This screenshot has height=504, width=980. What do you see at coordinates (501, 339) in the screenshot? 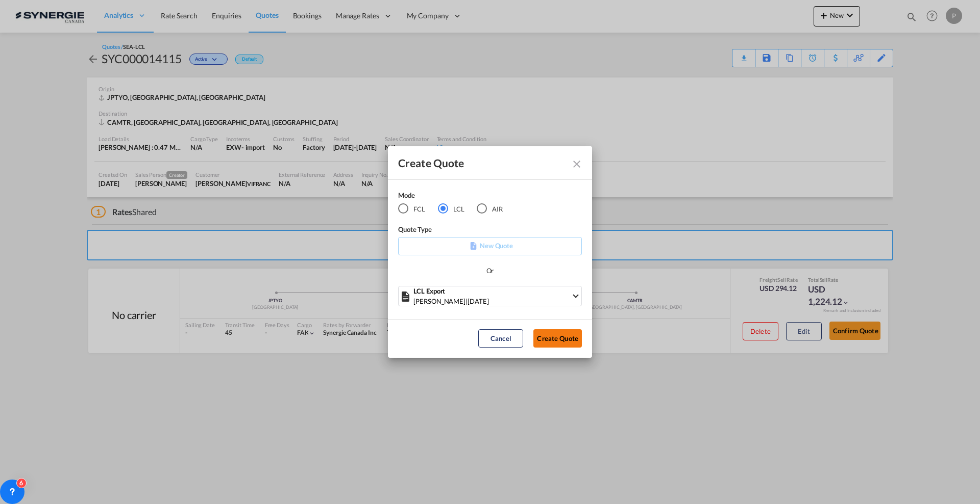
I see `button: Cancel` at bounding box center [501, 339].